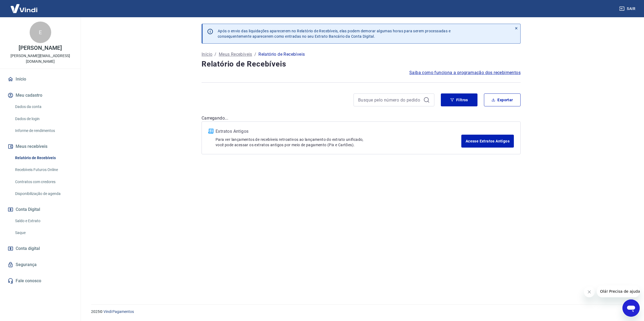  What do you see at coordinates (44, 119) in the screenshot?
I see `a: Dados de login` at bounding box center [44, 119].